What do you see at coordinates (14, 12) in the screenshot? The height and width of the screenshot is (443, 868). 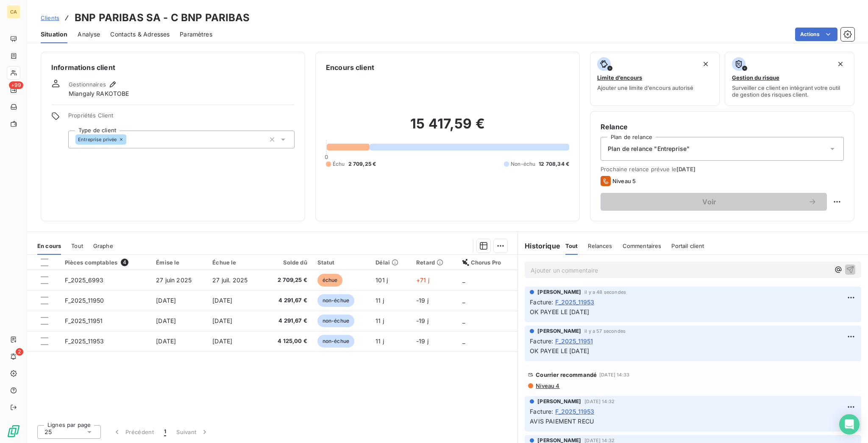 I see `div: CA` at bounding box center [14, 12].